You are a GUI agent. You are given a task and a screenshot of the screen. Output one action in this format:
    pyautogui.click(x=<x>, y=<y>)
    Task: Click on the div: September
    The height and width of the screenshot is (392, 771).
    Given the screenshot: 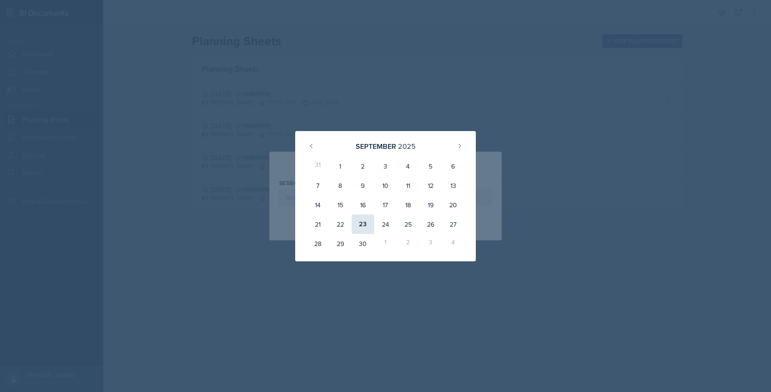 What is the action you would take?
    pyautogui.click(x=376, y=146)
    